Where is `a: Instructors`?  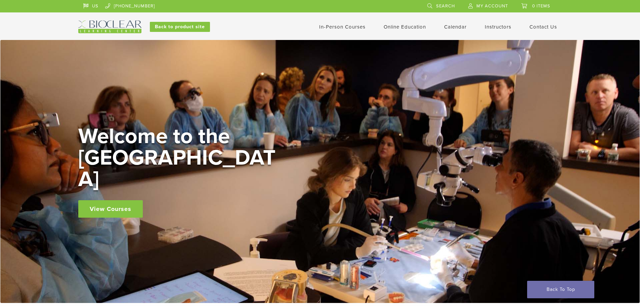 a: Instructors is located at coordinates (498, 27).